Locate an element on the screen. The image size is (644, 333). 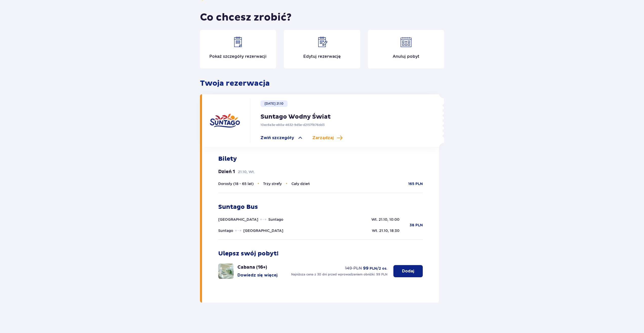
img: Cancel reservation icon is located at coordinates (406, 42).